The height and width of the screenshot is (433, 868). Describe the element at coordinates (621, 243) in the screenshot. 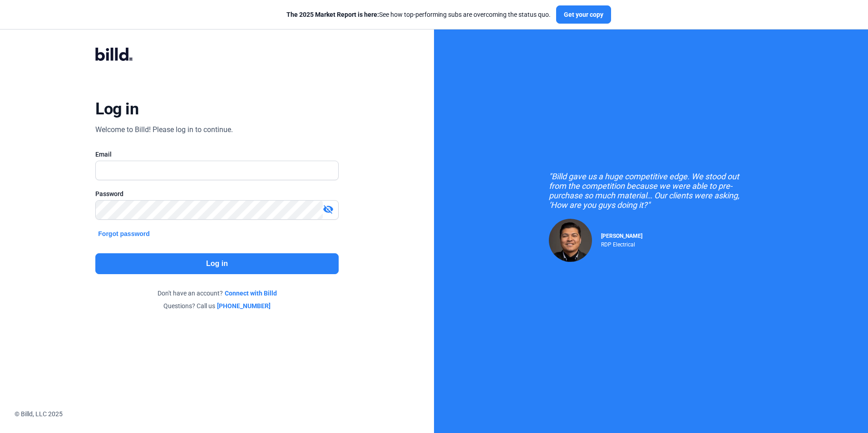

I see `div: RDP Electrical` at that location.